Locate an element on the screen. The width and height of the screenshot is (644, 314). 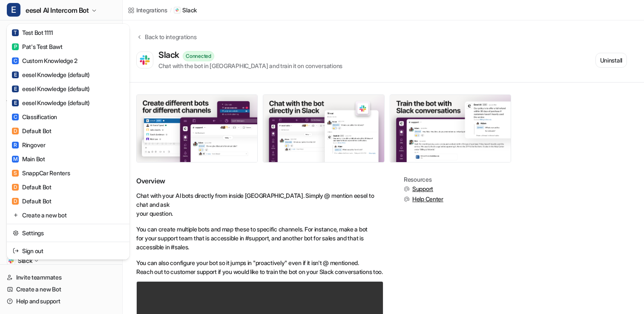
div: Eeesel AI Intercom Bot is located at coordinates (68, 142).